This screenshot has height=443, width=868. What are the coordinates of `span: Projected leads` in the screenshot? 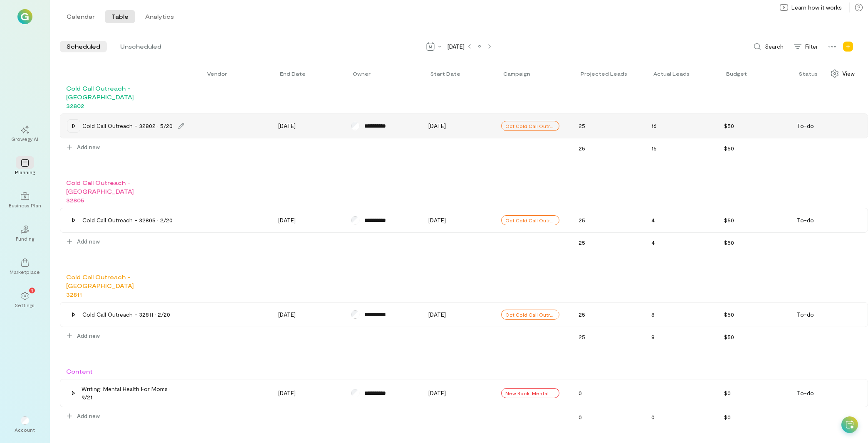 It's located at (604, 73).